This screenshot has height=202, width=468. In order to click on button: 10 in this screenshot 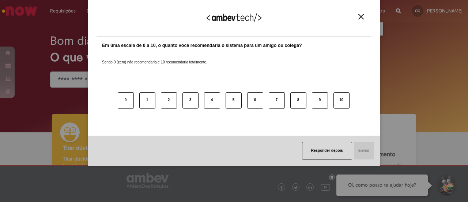, I will do `click(342, 100)`.